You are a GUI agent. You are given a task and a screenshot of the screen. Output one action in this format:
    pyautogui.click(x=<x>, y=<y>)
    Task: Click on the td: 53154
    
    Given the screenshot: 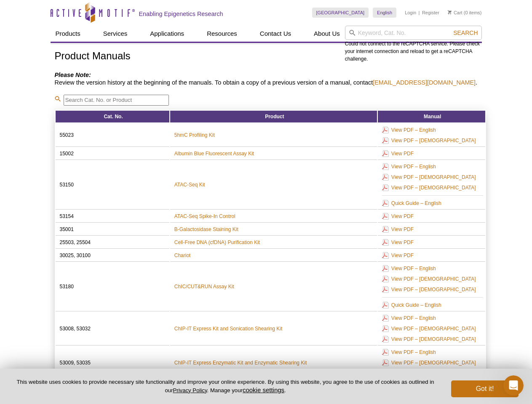 What is the action you would take?
    pyautogui.click(x=112, y=216)
    